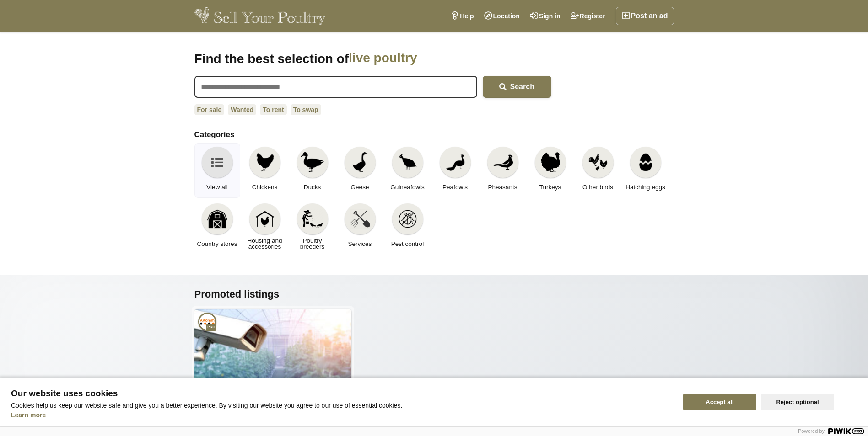 The height and width of the screenshot is (436, 868). Describe the element at coordinates (425, 59) in the screenshot. I see `span: live poultry` at that location.